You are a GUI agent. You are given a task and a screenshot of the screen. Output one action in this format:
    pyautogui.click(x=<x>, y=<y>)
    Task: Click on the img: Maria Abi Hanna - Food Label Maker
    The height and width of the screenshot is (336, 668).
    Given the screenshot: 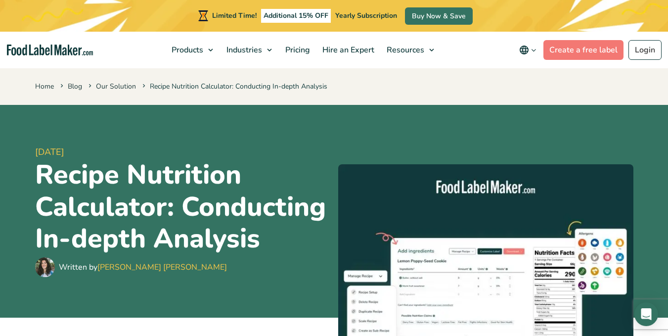 What is the action you would take?
    pyautogui.click(x=45, y=267)
    